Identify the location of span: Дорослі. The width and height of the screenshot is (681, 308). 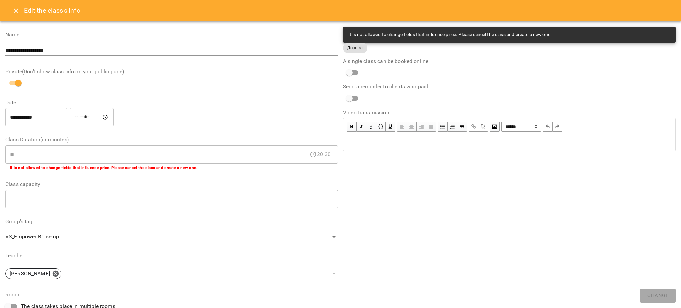
(355, 48).